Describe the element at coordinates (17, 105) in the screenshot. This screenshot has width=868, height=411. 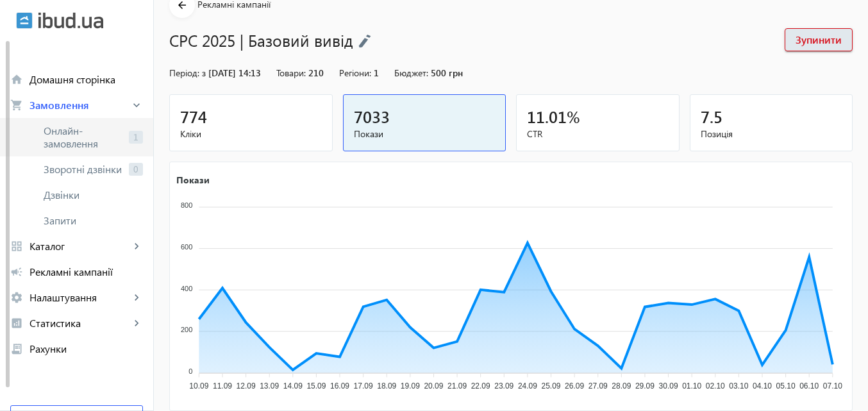
I see `mat-icon: shopping_cart` at that location.